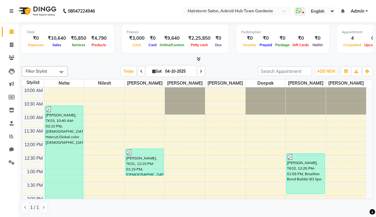  What do you see at coordinates (34, 145) in the screenshot?
I see `div: 12:00 PM` at bounding box center [34, 145].